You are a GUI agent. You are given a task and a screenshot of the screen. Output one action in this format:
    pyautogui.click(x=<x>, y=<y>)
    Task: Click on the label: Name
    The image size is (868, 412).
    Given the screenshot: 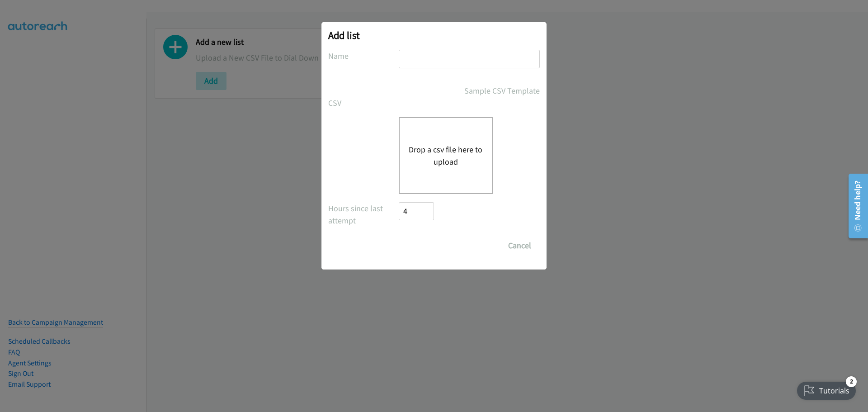 What is the action you would take?
    pyautogui.click(x=363, y=56)
    